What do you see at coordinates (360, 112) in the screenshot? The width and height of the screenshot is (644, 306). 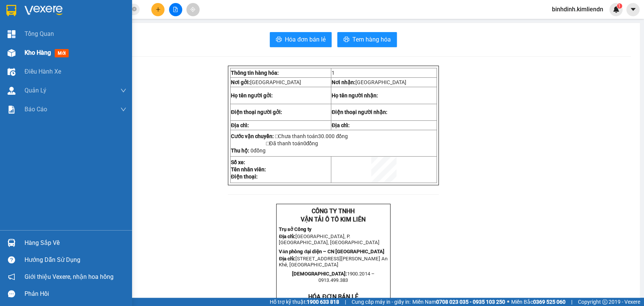 I see `strong: Điện thoại người nhận:` at bounding box center [360, 112].